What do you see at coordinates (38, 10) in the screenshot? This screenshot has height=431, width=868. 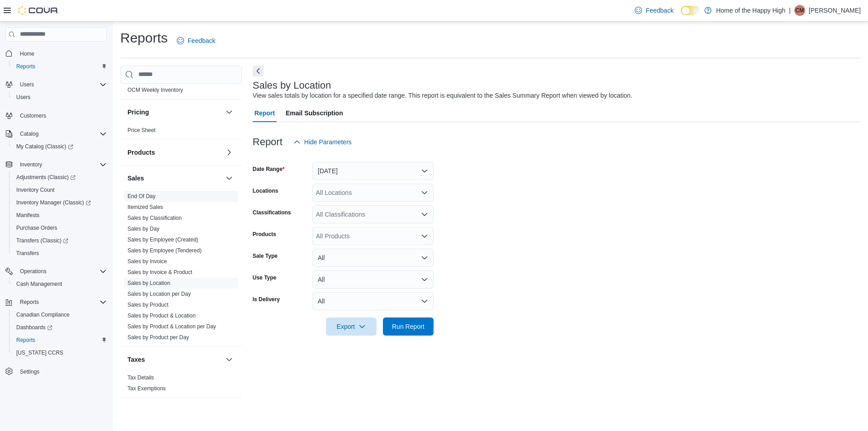 I see `img: Cova` at bounding box center [38, 10].